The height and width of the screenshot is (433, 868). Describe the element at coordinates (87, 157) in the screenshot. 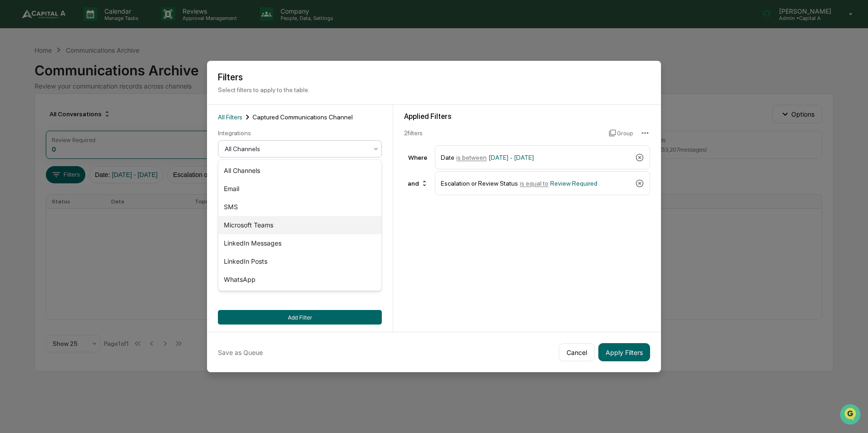

I see `a: Powered byPylon` at that location.